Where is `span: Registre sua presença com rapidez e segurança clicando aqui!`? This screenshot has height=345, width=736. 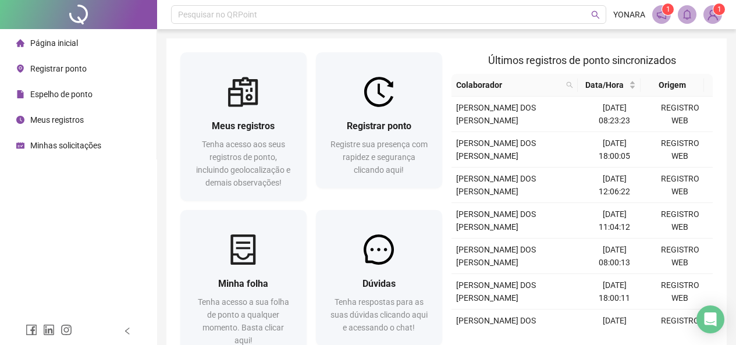 span: Registre sua presença com rapidez e segurança clicando aqui! is located at coordinates (379, 157).